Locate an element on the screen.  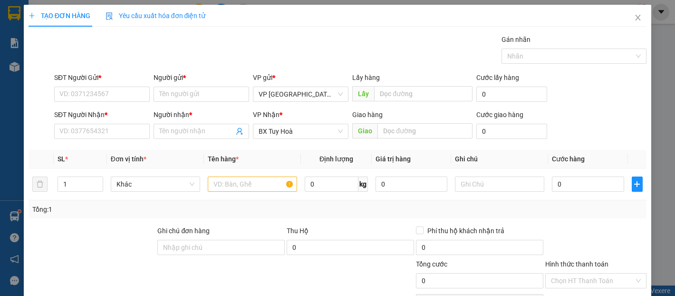
input: VD: Bàn, Ghế is located at coordinates (252, 184).